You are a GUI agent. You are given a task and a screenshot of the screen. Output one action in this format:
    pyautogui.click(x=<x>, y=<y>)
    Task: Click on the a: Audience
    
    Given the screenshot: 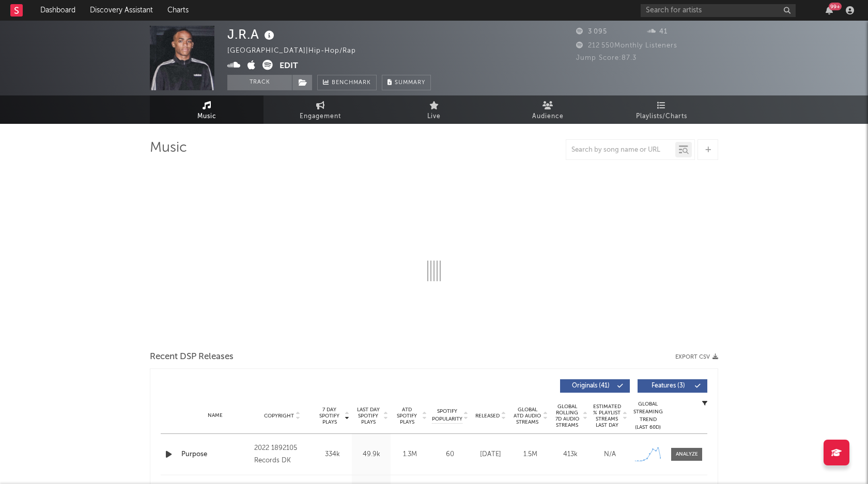 What is the action you would take?
    pyautogui.click(x=548, y=110)
    